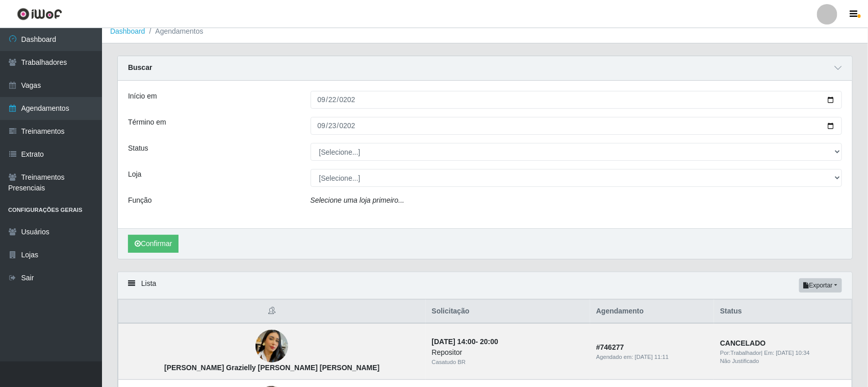 The image size is (868, 387). What do you see at coordinates (740, 353) in the screenshot?
I see `span: Por: Trabalhador` at bounding box center [740, 353].